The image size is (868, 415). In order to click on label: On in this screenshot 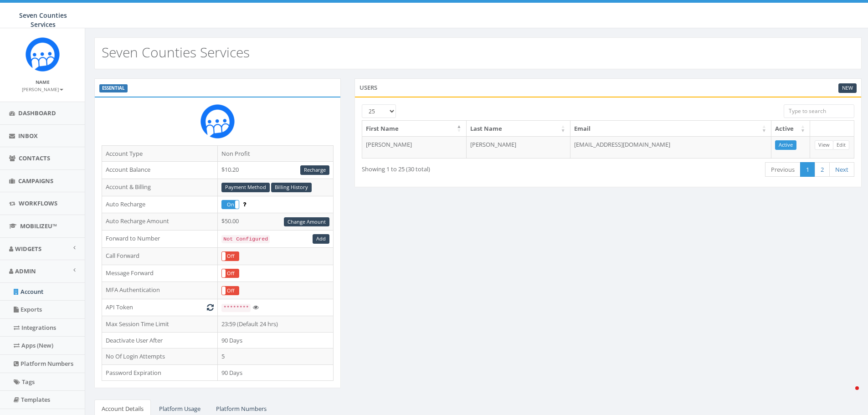, I will do `click(230, 204)`.